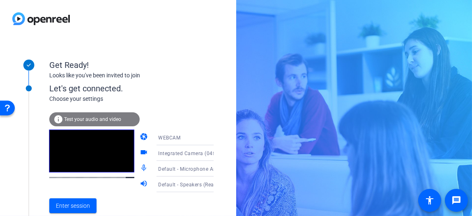 This screenshot has height=216, width=472. What do you see at coordinates (145, 137) in the screenshot?
I see `mat-icon: camera` at bounding box center [145, 137].